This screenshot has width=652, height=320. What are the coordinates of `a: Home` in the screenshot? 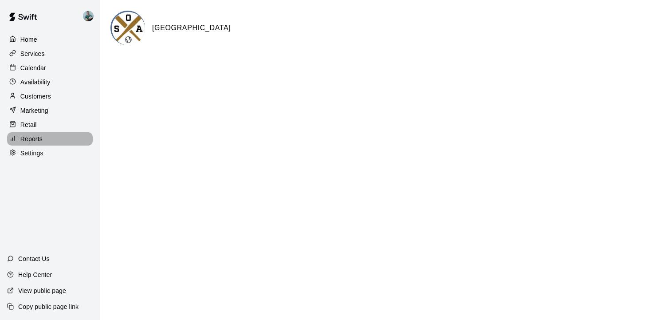 It's located at (50, 39).